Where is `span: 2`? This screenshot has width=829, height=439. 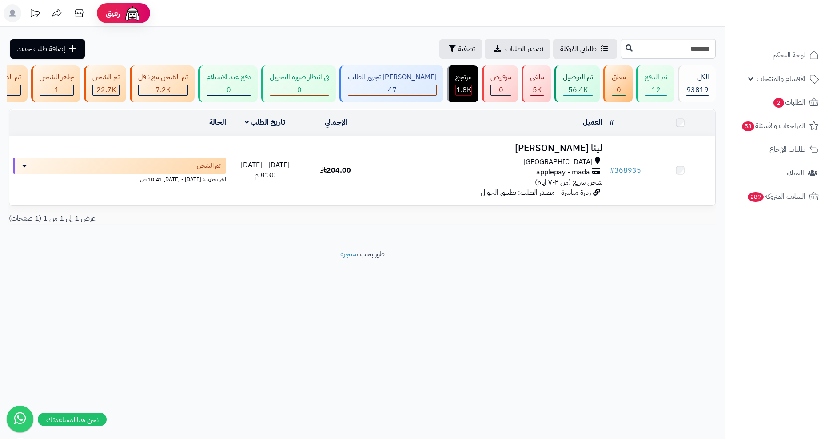 span: 2 is located at coordinates (779, 103).